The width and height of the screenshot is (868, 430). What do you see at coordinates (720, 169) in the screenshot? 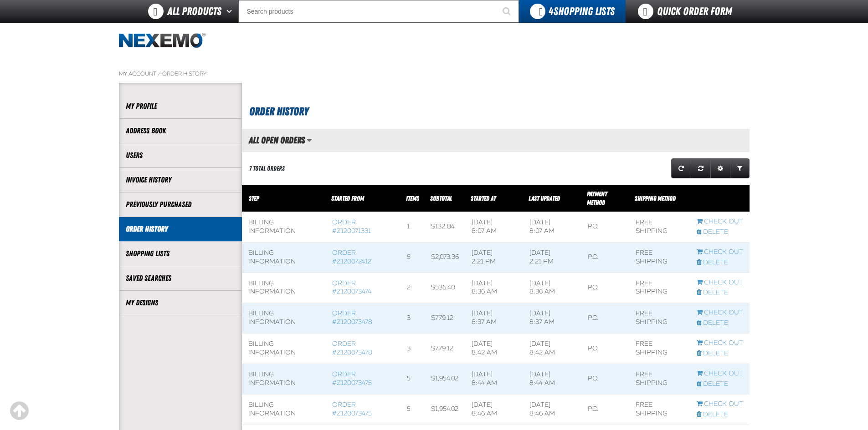
I see `a: Expand or Collapse Grid Settings` at bounding box center [720, 169].